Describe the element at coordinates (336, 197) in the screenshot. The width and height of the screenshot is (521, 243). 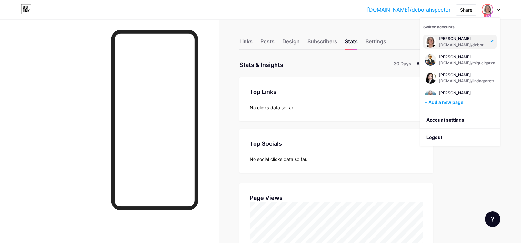
I see `div: Page Views` at that location.